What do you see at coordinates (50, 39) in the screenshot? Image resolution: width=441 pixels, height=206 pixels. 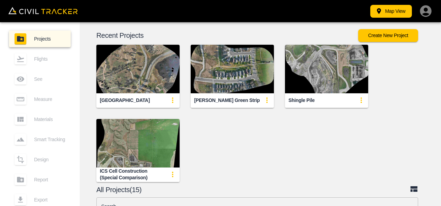 I see `span: Projects` at bounding box center [50, 39].